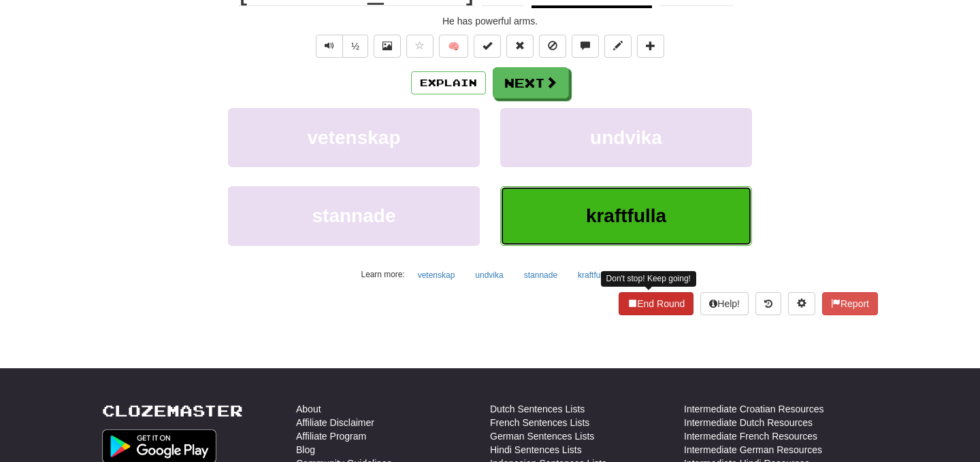  Describe the element at coordinates (748, 423) in the screenshot. I see `a: Intermediate Dutch Resources` at that location.